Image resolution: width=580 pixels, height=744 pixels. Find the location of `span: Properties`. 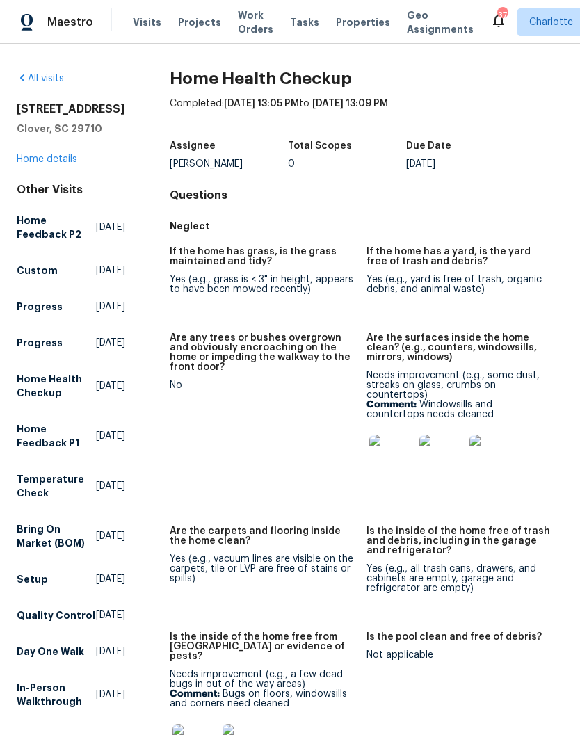

span: Properties is located at coordinates (363, 22).